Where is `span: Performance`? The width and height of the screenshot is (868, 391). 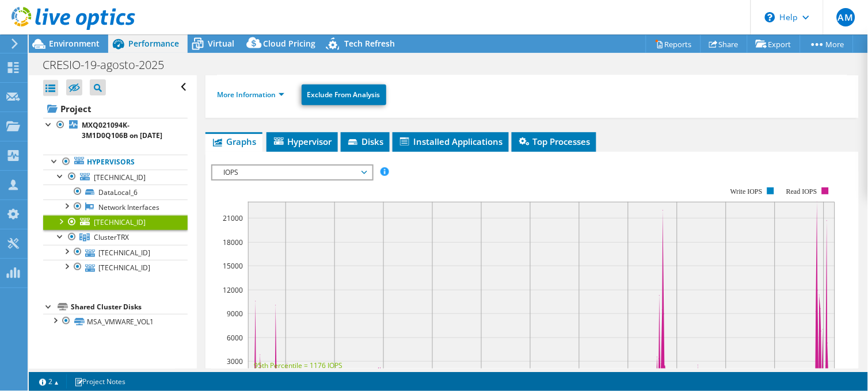
span: Performance is located at coordinates (153, 43).